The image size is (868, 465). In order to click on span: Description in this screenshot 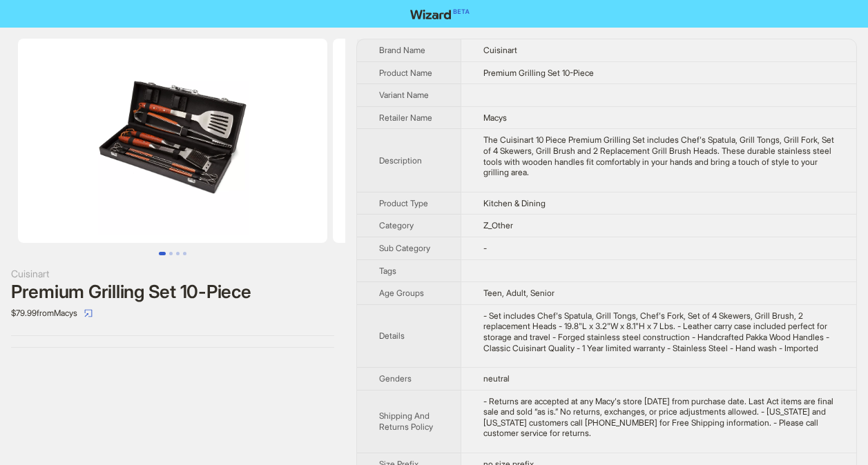, I will do `click(400, 160)`.